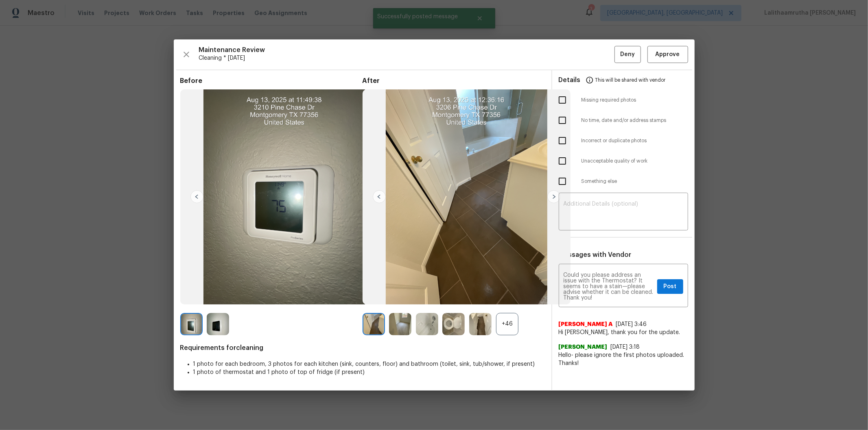 This screenshot has height=430, width=868. What do you see at coordinates (623, 100) in the screenshot?
I see `div: Missing required photos` at bounding box center [623, 100].